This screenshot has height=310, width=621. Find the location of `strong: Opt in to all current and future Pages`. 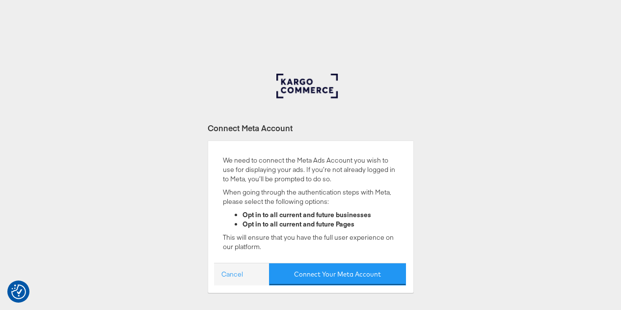

strong: Opt in to all current and future Pages is located at coordinates (298, 224).